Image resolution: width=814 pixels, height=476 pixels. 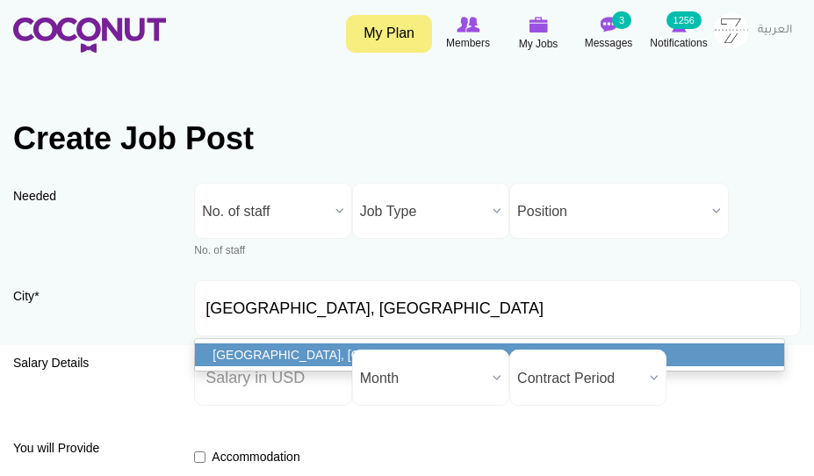 What do you see at coordinates (36, 296) in the screenshot?
I see `span: This field is required.` at bounding box center [36, 296].